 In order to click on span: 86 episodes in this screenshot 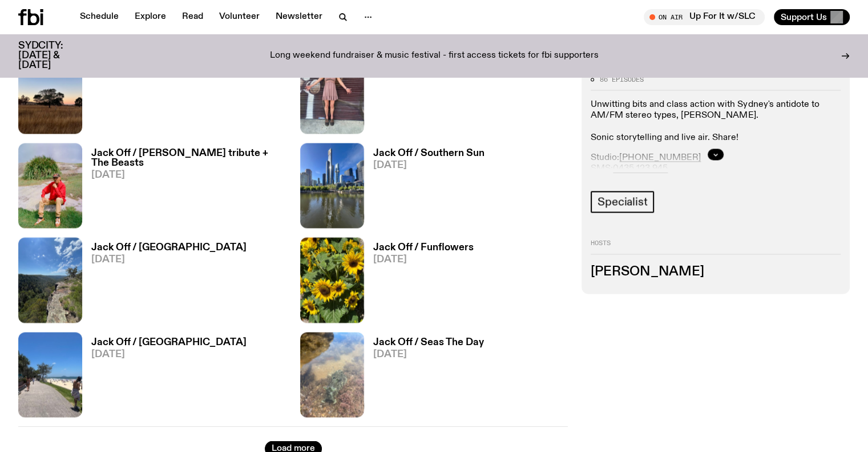, I will do `click(622, 79)`.